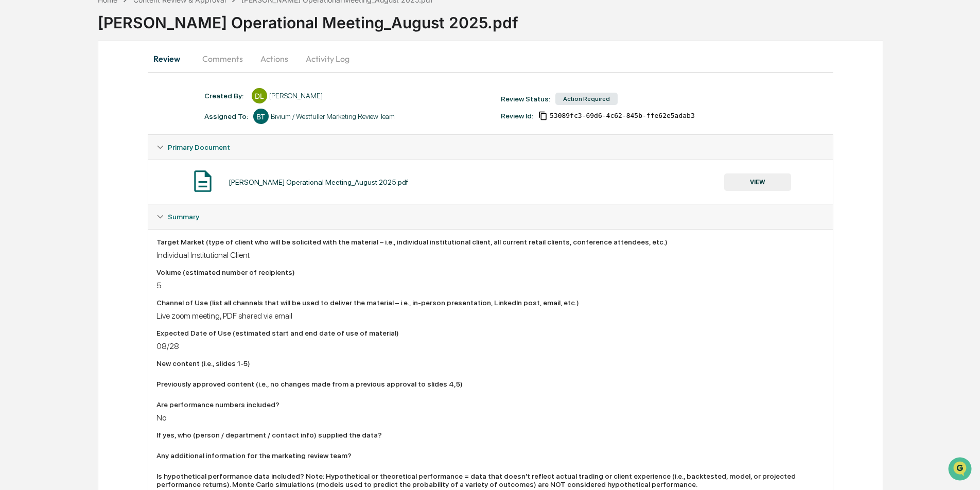 Image resolution: width=980 pixels, height=490 pixels. Describe the element at coordinates (42, 154) in the screenshot. I see `span: Data Lookup` at that location.